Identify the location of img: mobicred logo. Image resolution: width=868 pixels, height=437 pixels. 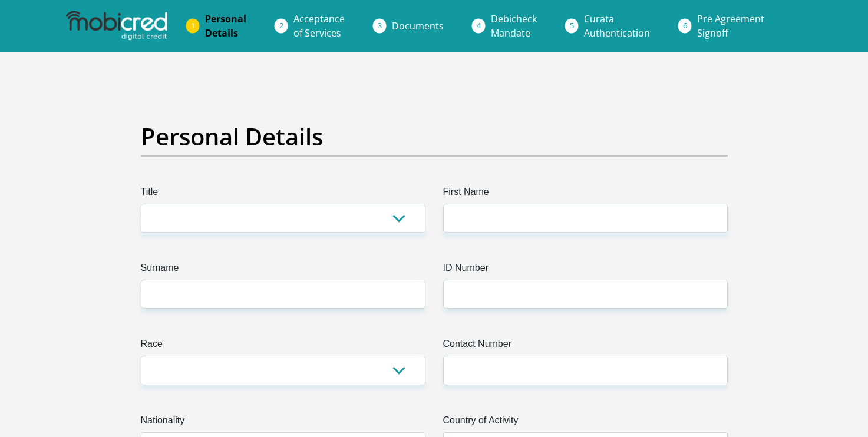
(116, 26).